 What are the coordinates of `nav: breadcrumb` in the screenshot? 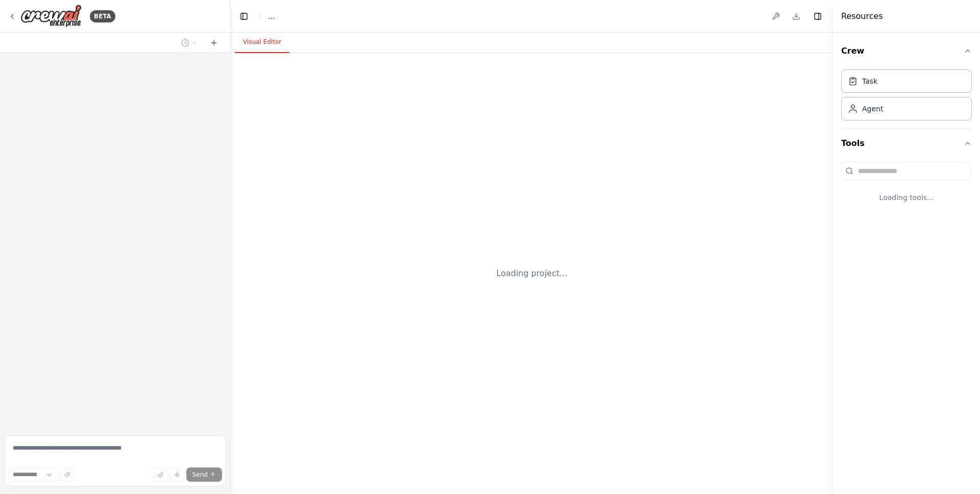 It's located at (271, 17).